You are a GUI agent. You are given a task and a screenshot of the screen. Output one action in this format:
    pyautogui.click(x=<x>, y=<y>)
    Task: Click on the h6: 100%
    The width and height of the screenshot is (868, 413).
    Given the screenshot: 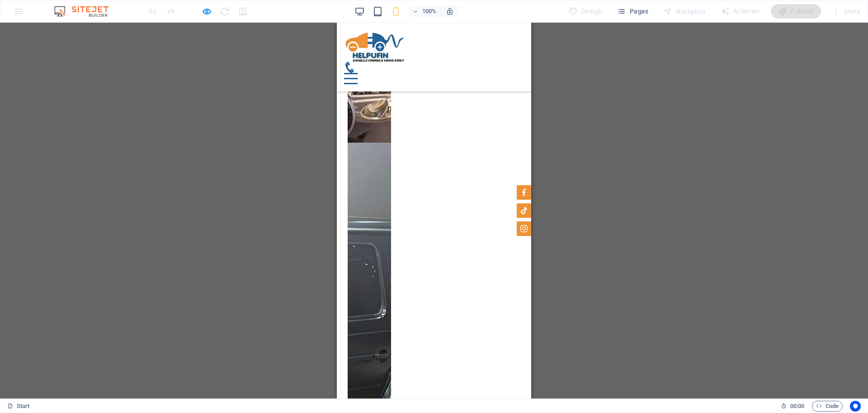 What is the action you would take?
    pyautogui.click(x=430, y=11)
    